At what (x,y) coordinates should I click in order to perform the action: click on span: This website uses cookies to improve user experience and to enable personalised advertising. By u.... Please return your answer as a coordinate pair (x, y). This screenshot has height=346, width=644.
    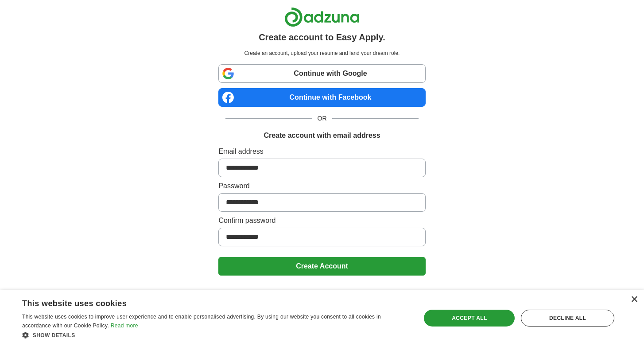
    Looking at the image, I should click on (201, 321).